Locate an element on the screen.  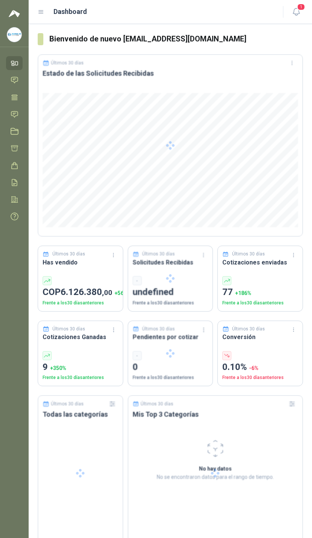
p: 77 is located at coordinates (260, 292).